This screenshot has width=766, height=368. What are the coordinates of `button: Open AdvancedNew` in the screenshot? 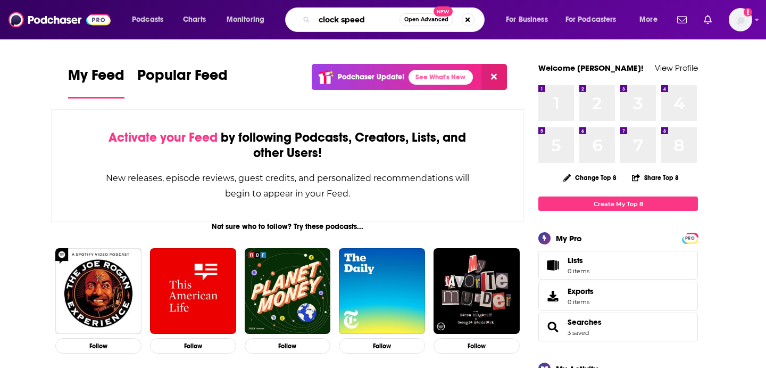 It's located at (426, 20).